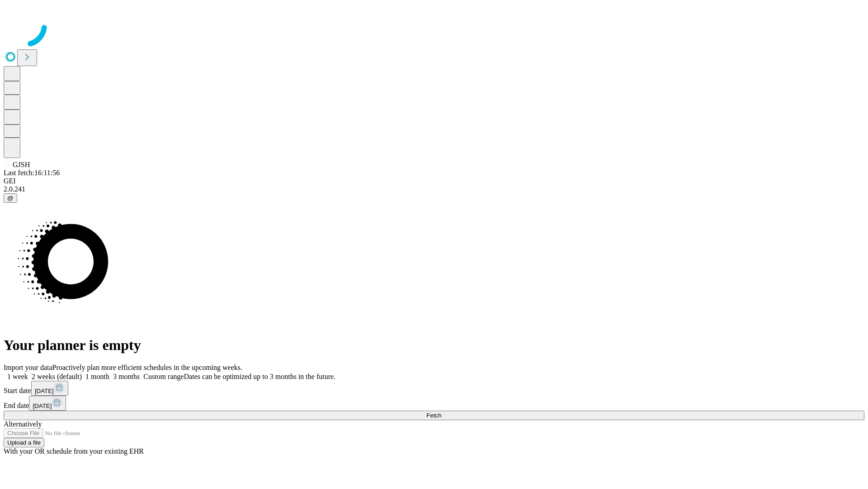 The height and width of the screenshot is (489, 868). I want to click on span: Fetch, so click(434, 415).